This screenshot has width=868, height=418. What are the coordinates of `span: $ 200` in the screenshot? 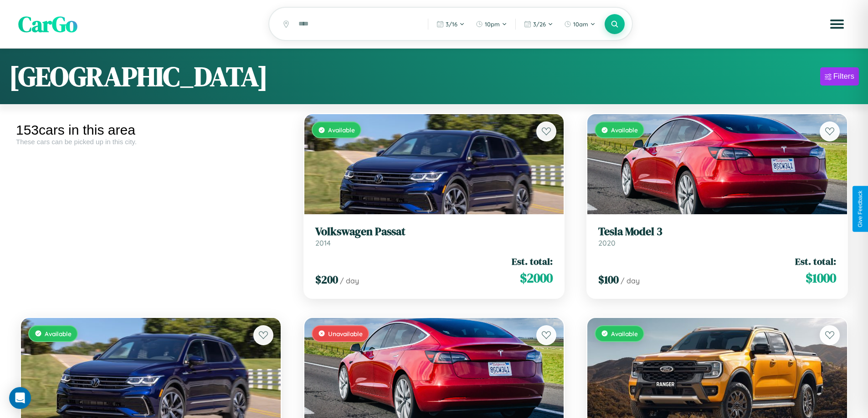 It's located at (326, 279).